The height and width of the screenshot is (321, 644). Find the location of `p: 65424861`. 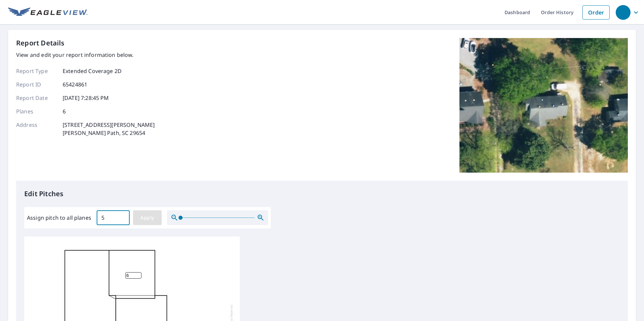

p: 65424861 is located at coordinates (75, 85).